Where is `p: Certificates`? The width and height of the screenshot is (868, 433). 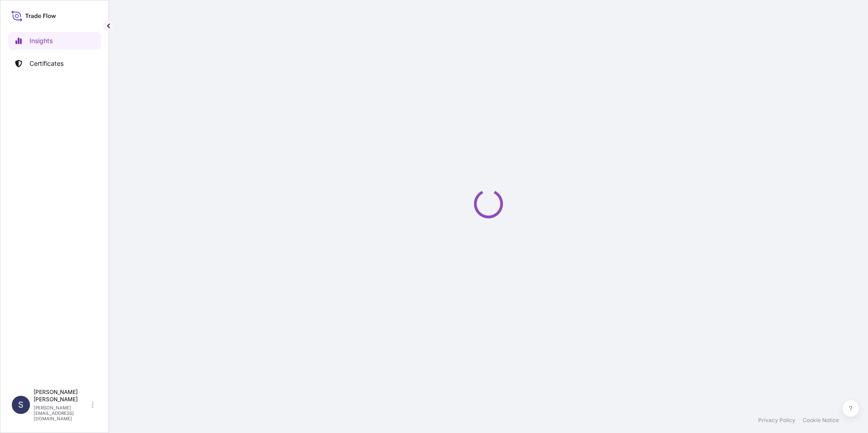 p: Certificates is located at coordinates (46, 63).